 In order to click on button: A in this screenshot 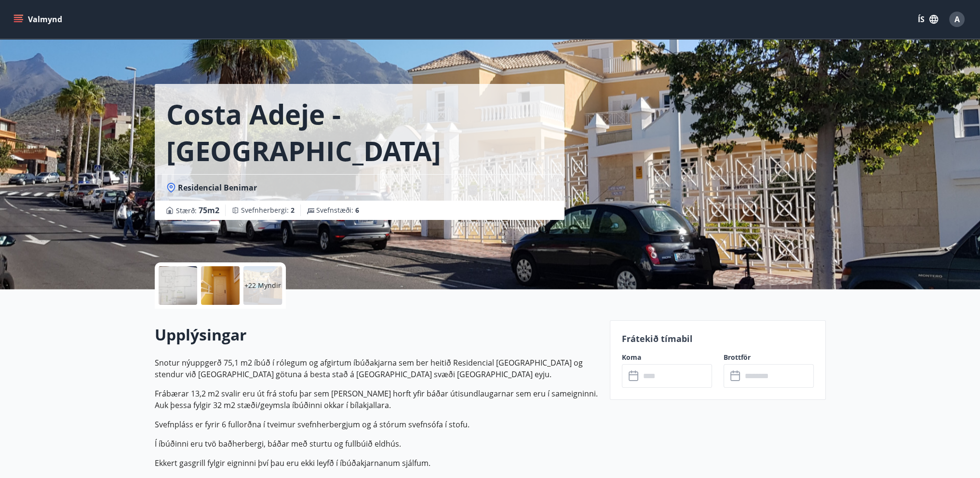, I will do `click(956, 19)`.